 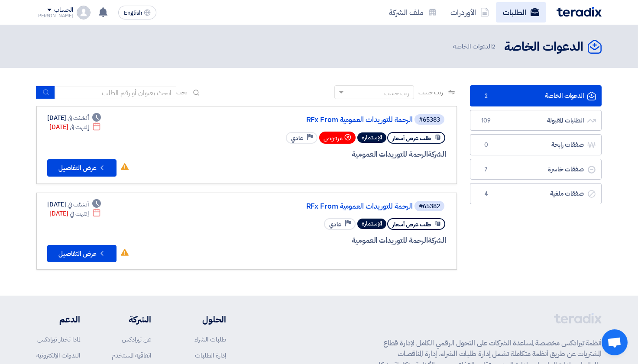 I want to click on span: الدعوات الخاصة, so click(x=475, y=46).